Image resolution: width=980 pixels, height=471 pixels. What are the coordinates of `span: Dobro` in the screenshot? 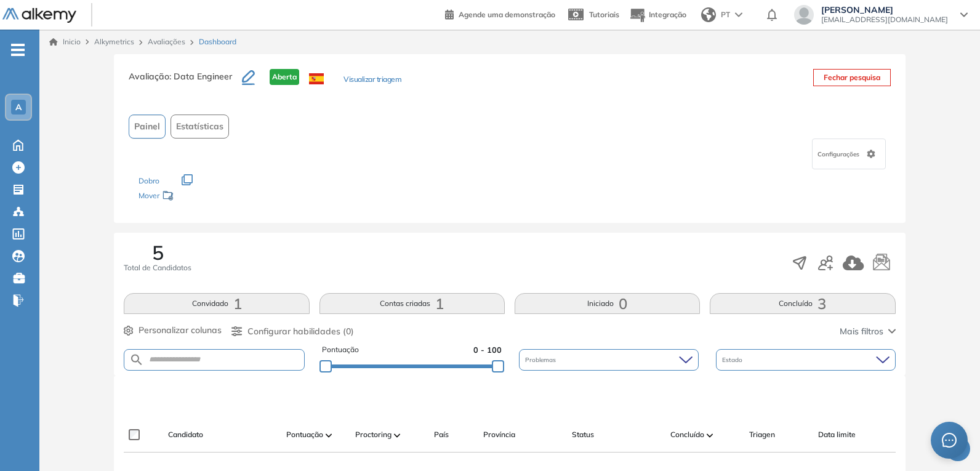 It's located at (149, 180).